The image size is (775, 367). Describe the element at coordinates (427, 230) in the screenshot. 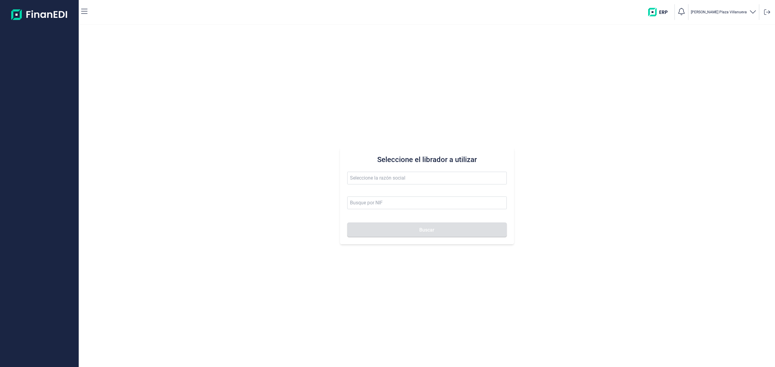

I see `span: Buscar` at that location.